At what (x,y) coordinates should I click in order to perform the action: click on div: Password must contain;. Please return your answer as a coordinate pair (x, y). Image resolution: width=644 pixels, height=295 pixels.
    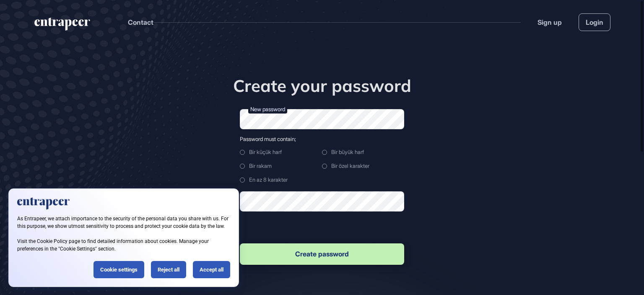
    Looking at the image, I should click on (322, 139).